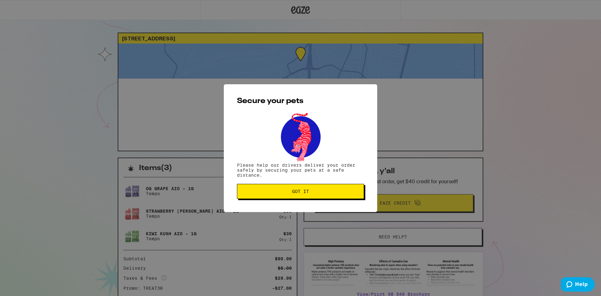  What do you see at coordinates (300, 101) in the screenshot?
I see `h2: Secure your pets` at bounding box center [300, 101].